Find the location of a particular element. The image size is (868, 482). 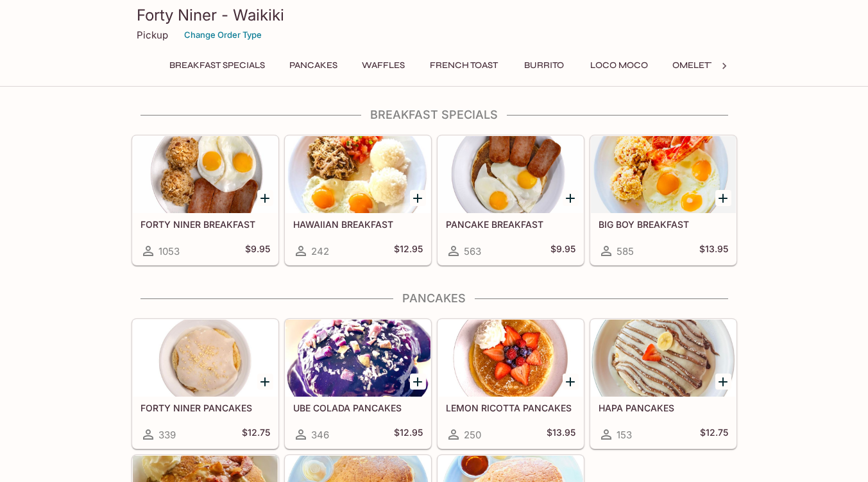

button: Add HAPA PANCAKES is located at coordinates (723, 382).